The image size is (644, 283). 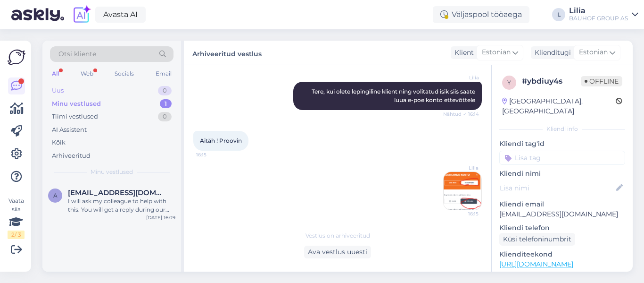 What do you see at coordinates (124, 73) in the screenshot?
I see `div: Socials` at bounding box center [124, 73].